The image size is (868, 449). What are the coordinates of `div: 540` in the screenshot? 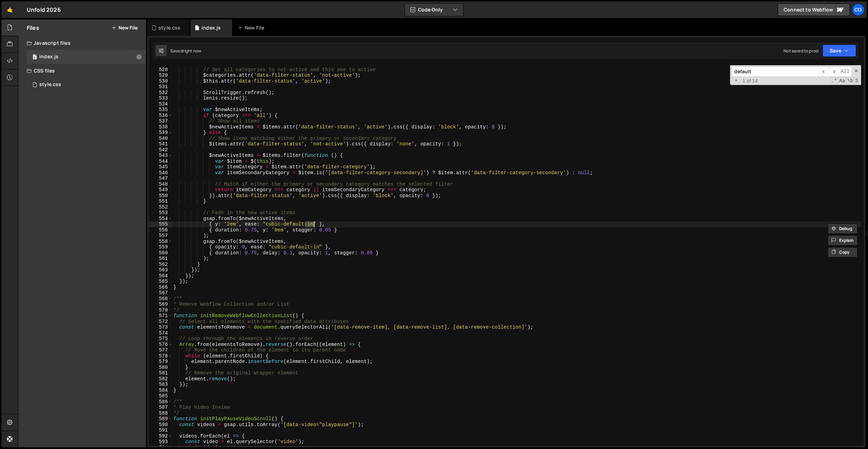 It's located at (161, 138).